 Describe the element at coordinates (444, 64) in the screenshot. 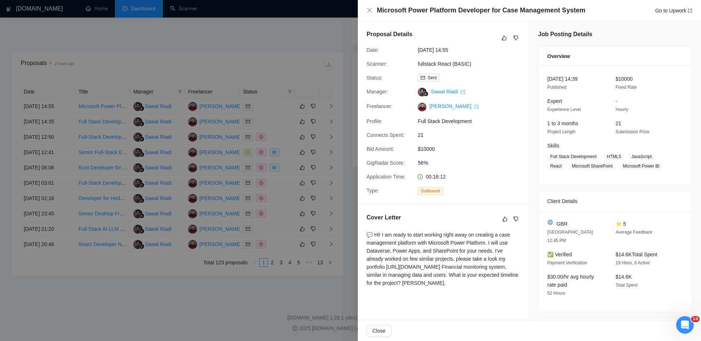

I see `a: fullstack React (BASIC)` at that location.